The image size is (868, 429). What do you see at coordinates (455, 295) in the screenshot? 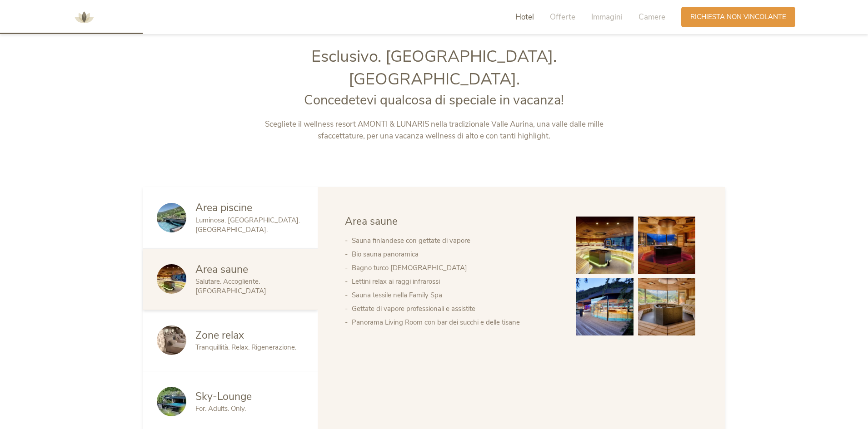
I see `li: Sauna tessile nella Family Spa` at bounding box center [455, 295].